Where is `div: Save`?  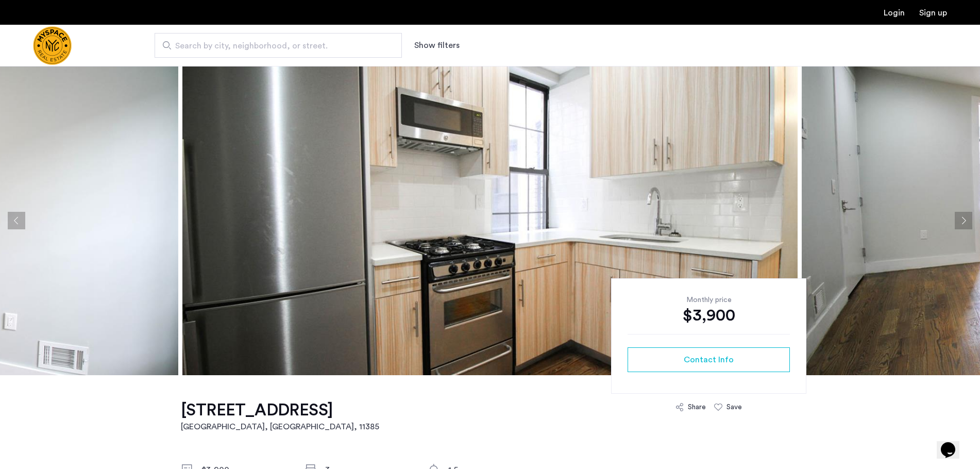 div: Save is located at coordinates (734, 407).